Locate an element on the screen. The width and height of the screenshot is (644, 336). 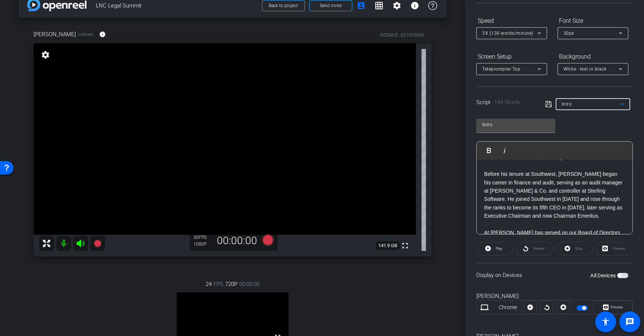
div: Display on Devices is located at coordinates (555, 275).